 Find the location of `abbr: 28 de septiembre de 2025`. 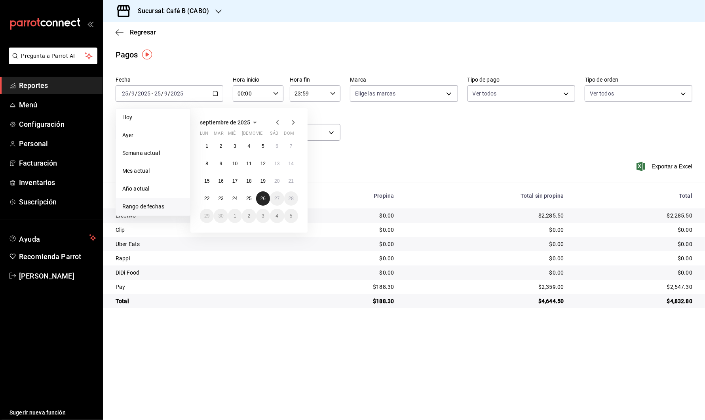

abbr: 28 de septiembre de 2025 is located at coordinates (291, 198).